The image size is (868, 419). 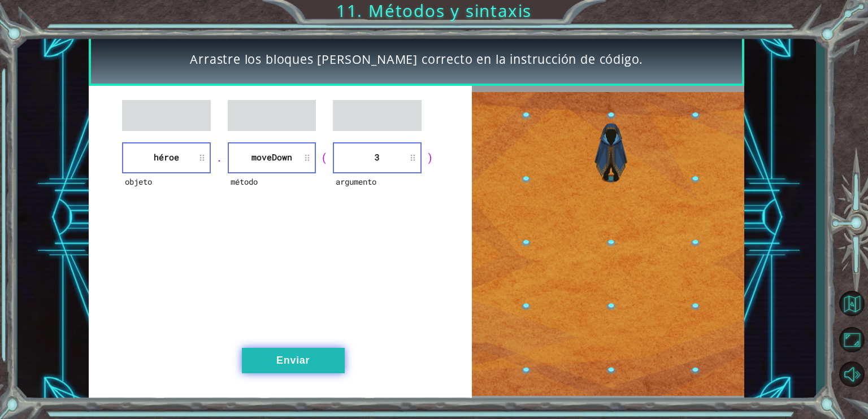 What do you see at coordinates (851, 340) in the screenshot?
I see `button: Maximizar el navegador` at bounding box center [851, 340].